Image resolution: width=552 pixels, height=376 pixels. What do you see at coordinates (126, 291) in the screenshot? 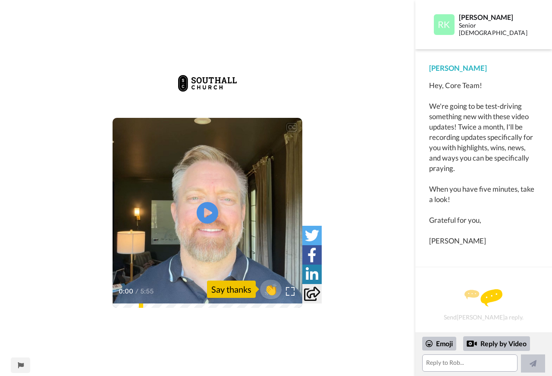
I see `span: 0:00` at bounding box center [126, 291].